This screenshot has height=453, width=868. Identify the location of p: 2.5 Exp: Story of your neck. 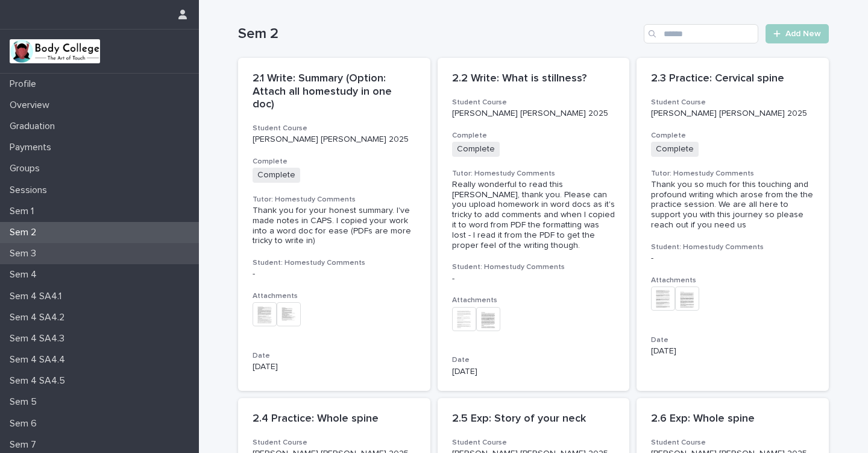
(534, 419).